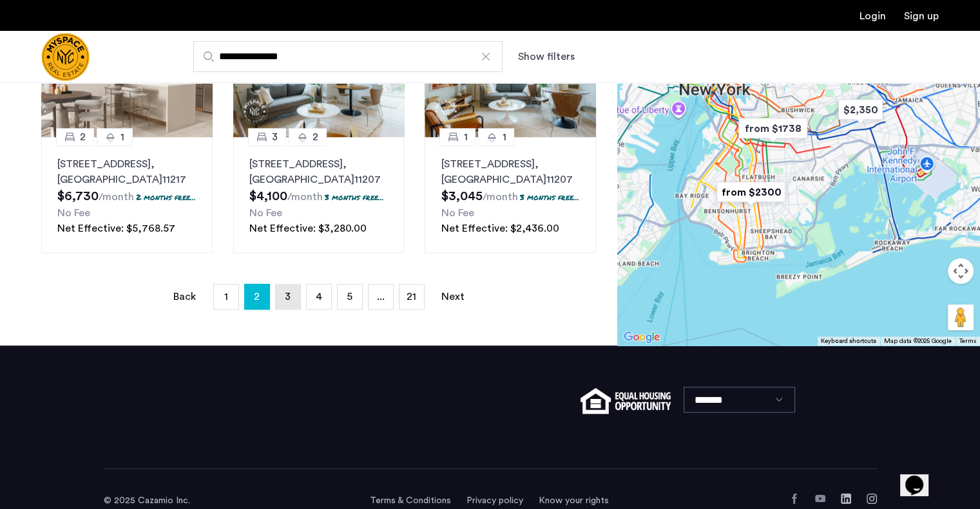 This screenshot has height=509, width=980. Describe the element at coordinates (641, 337) in the screenshot. I see `a: Open this area in Google Maps (opens a new window)` at that location.